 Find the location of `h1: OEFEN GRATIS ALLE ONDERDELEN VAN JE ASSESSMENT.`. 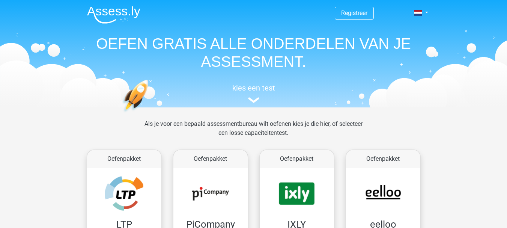

h1: OEFEN GRATIS ALLE ONDERDELEN VAN JE ASSESSMENT. is located at coordinates (254, 53).